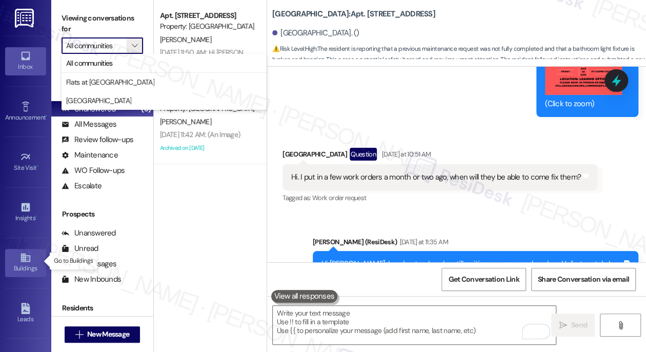 The width and height of the screenshot is (646, 352). I want to click on span: : The resident is reporting that a previous maintenance request was not fully completed and that ..., so click(459, 60).